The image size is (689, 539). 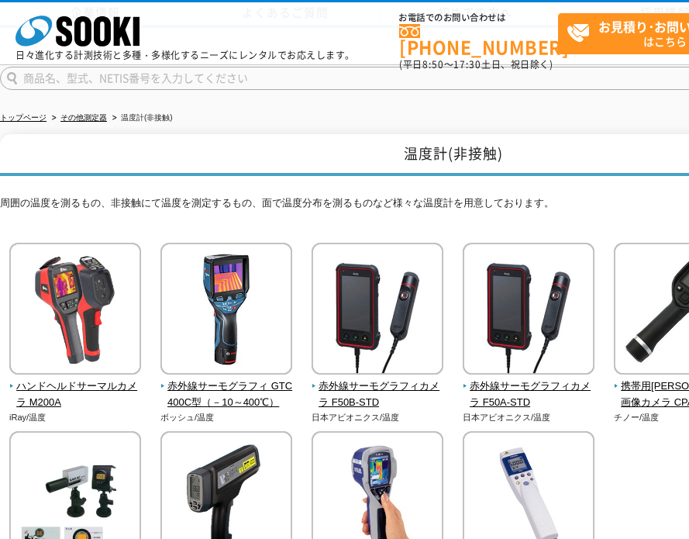 What do you see at coordinates (378, 310) in the screenshot?
I see `img: 赤外線サーモグラフィカメラ F50B-STD` at bounding box center [378, 310].